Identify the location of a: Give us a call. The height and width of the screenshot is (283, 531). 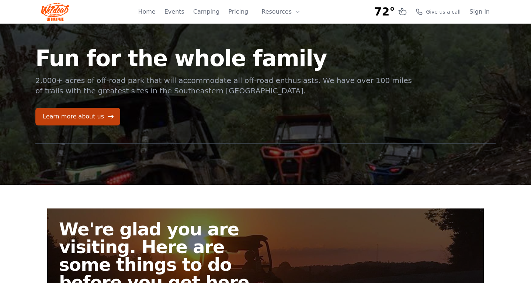
(438, 12).